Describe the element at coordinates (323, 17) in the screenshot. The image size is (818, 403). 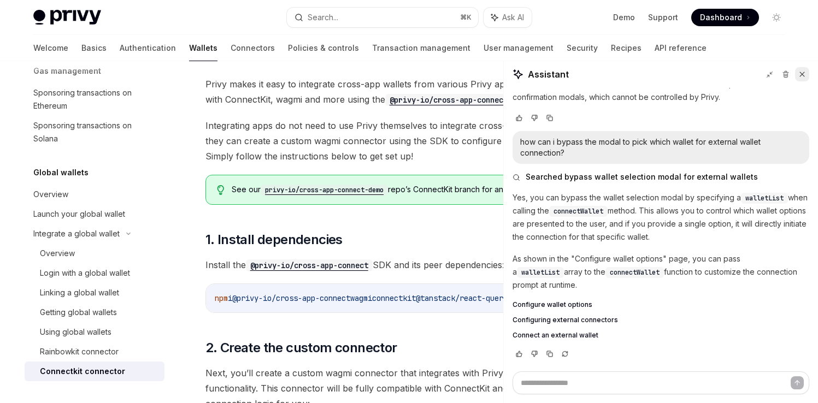
I see `div: Search...` at that location.